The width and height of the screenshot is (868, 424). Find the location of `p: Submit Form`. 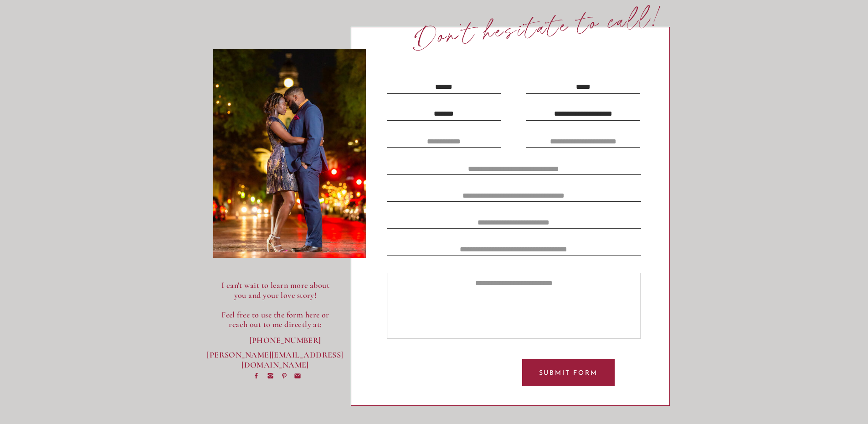

p: Submit Form is located at coordinates (568, 373).